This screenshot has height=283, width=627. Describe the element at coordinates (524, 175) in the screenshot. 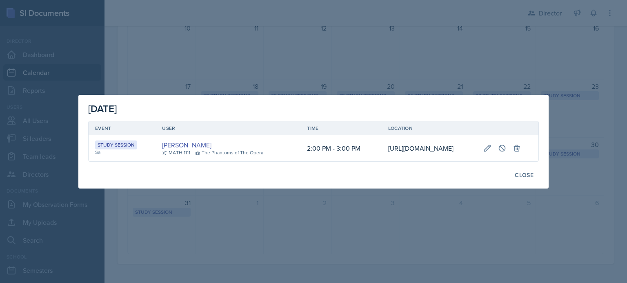

I see `button: Close` at that location.